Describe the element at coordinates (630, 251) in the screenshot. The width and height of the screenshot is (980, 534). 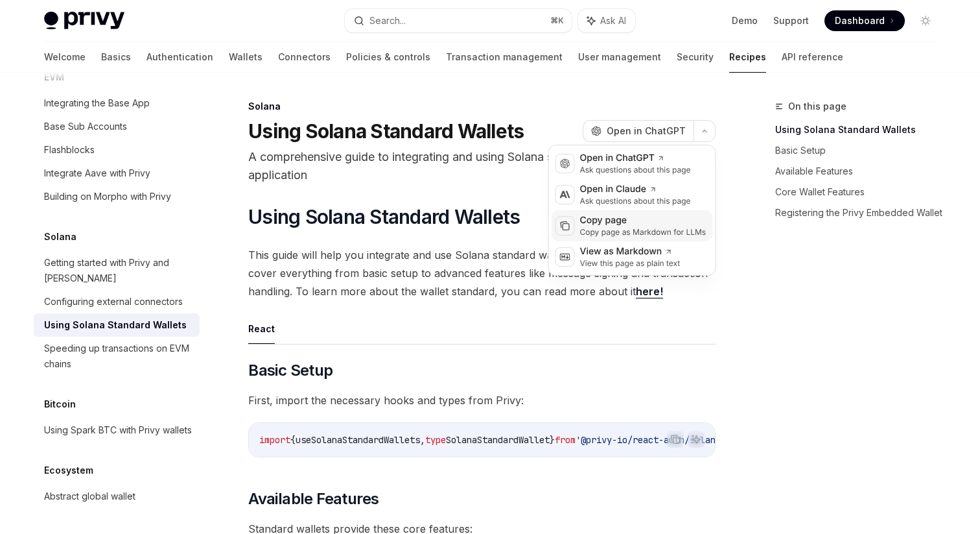
I see `div: View as Markdown` at that location.